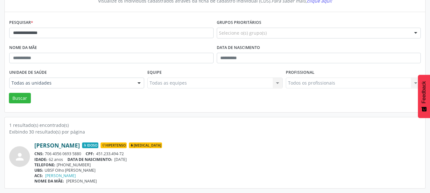 The width and height of the screenshot is (430, 193). What do you see at coordinates (424, 96) in the screenshot?
I see `button: Feedback - Mostrar pesquisa` at bounding box center [424, 96].